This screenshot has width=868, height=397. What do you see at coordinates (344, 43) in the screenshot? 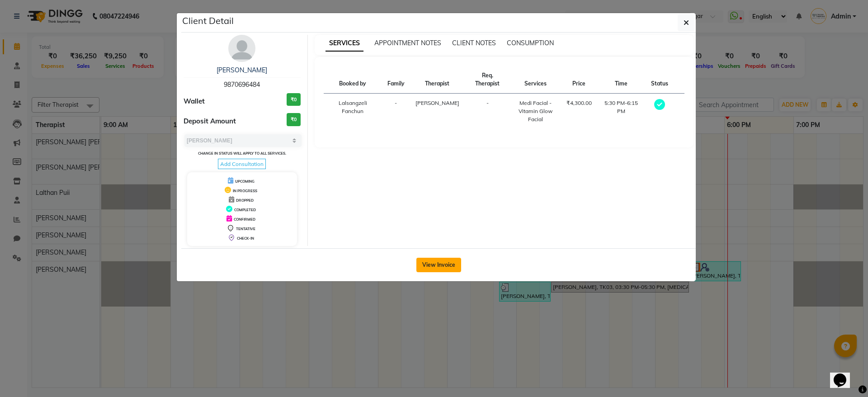
I see `span: SERVICES` at bounding box center [344, 43].